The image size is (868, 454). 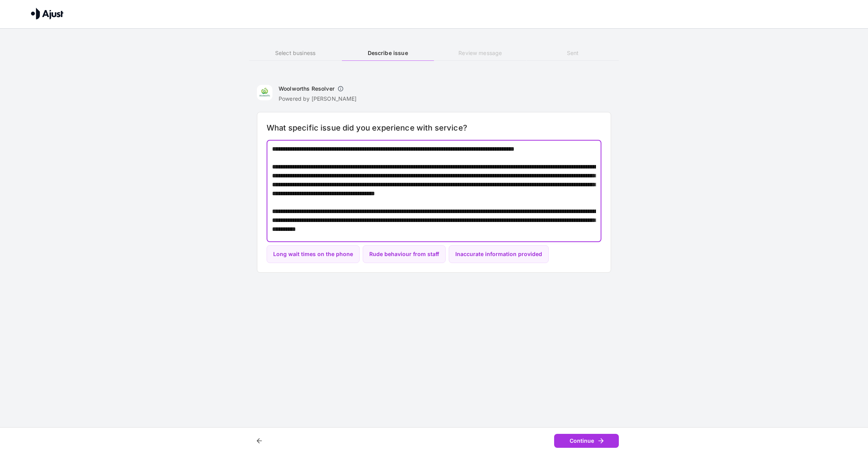 What do you see at coordinates (404, 254) in the screenshot?
I see `button: Rude behaviour from staff` at bounding box center [404, 254].